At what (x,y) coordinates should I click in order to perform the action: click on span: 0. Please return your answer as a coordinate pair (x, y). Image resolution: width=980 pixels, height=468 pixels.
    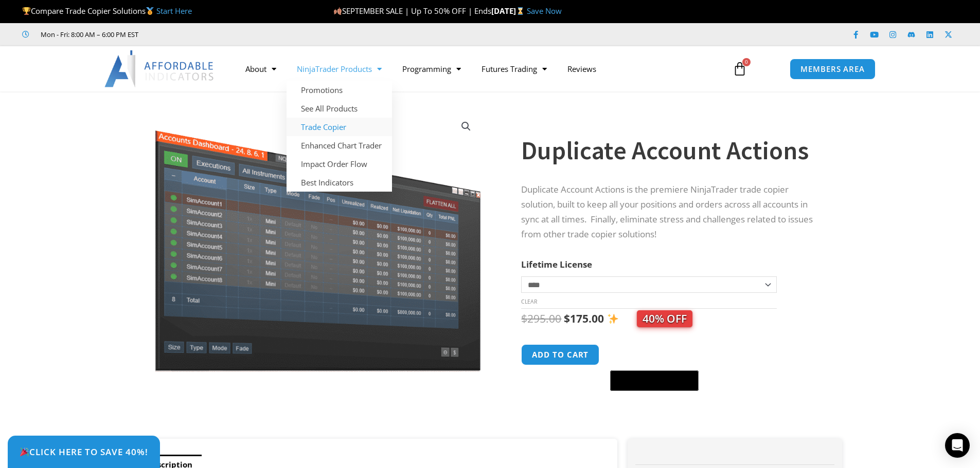
    Looking at the image, I should click on (747, 62).